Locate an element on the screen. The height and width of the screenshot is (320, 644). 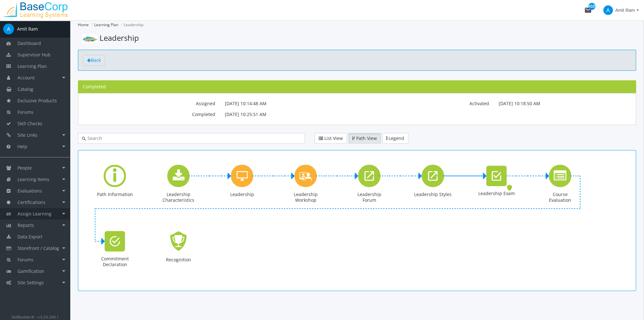
span: Reports is located at coordinates (26, 225).